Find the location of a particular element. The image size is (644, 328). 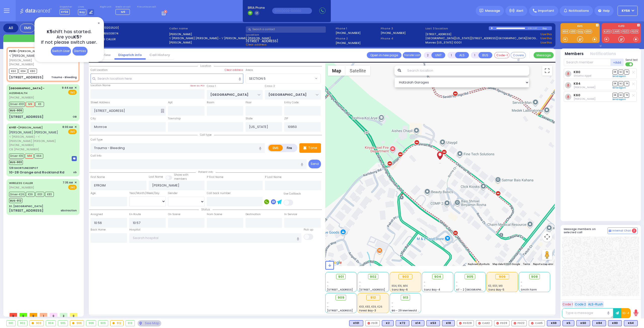

label: Call Info is located at coordinates (96, 156).